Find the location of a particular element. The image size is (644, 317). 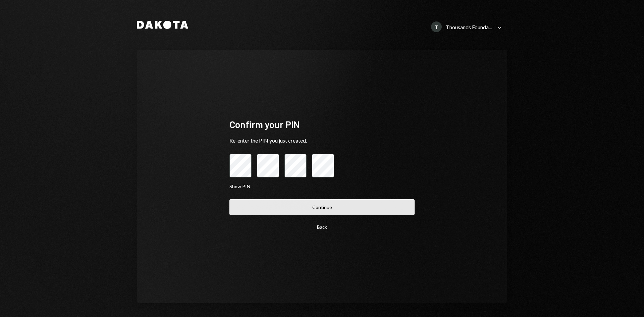

input: pin code 3 of 4 is located at coordinates (296, 166).